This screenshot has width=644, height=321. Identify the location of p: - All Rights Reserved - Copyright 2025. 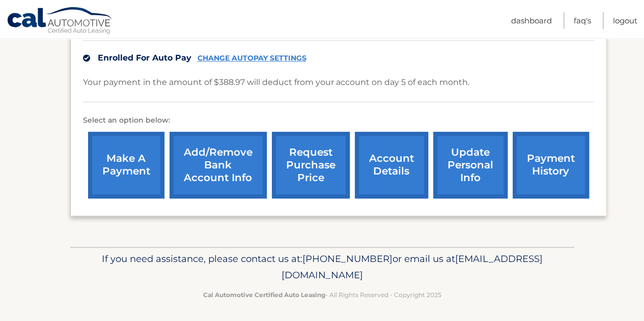
(322, 295).